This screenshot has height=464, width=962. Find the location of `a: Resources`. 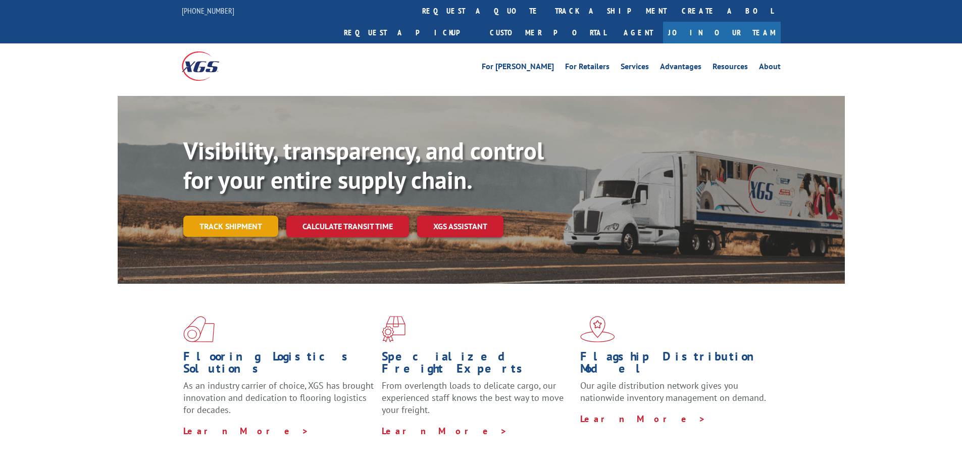

a: Resources is located at coordinates (730, 68).